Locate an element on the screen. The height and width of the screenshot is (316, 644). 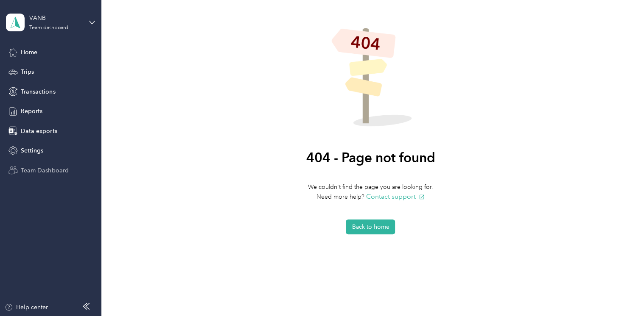
h4: Need more help? is located at coordinates (370, 197).